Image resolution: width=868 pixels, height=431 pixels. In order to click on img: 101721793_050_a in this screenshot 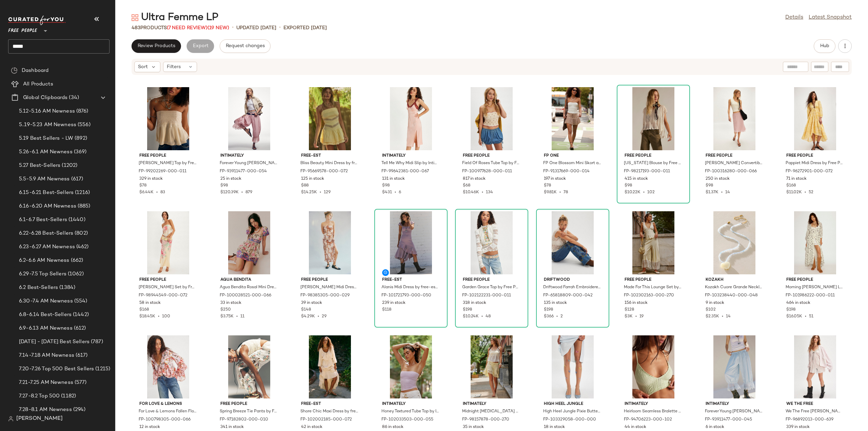, I will do `click(411, 243)`.